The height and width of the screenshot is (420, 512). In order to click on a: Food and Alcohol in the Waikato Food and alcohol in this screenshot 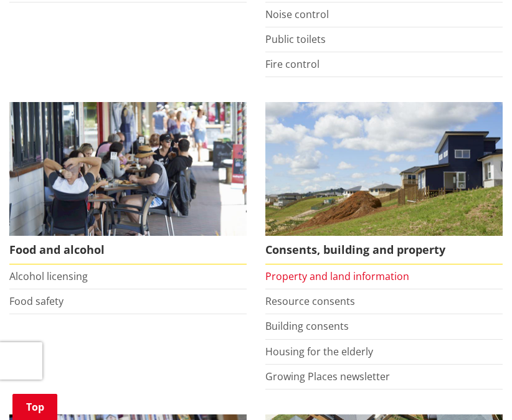, I will do `click(128, 183)`.